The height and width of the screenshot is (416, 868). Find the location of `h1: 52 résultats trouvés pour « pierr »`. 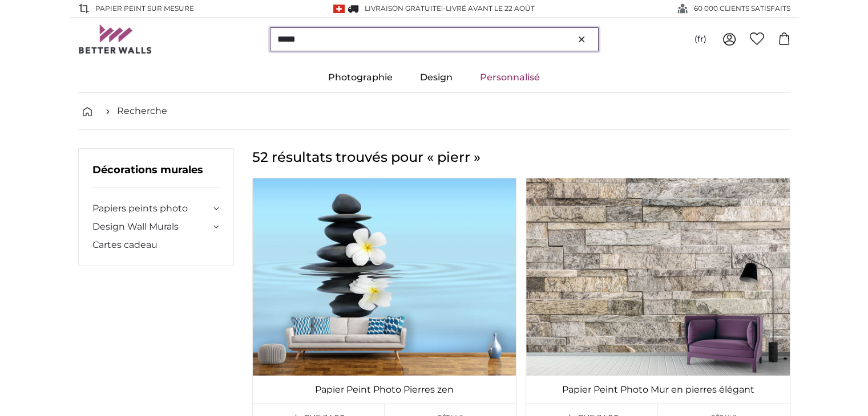

h1: 52 résultats trouvés pour « pierr » is located at coordinates (522, 157).